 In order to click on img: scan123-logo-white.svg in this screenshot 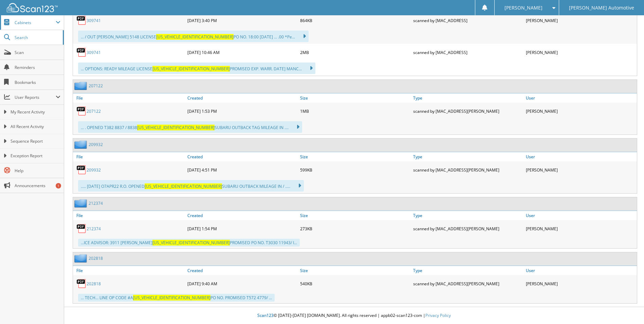, I will do `click(32, 8)`.